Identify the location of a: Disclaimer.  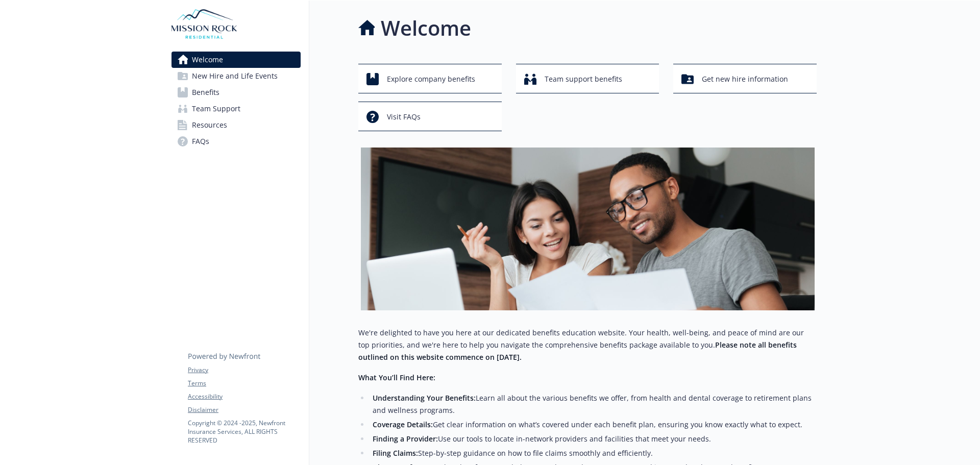
(244, 410).